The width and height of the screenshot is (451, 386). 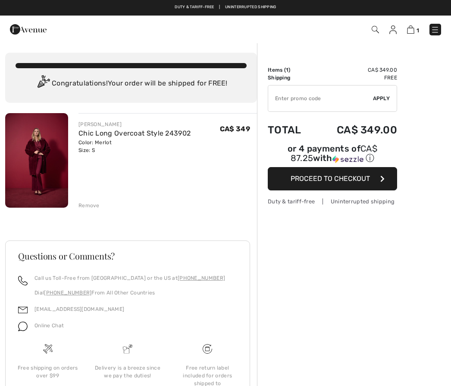 What do you see at coordinates (23, 281) in the screenshot?
I see `img: call` at bounding box center [23, 281].